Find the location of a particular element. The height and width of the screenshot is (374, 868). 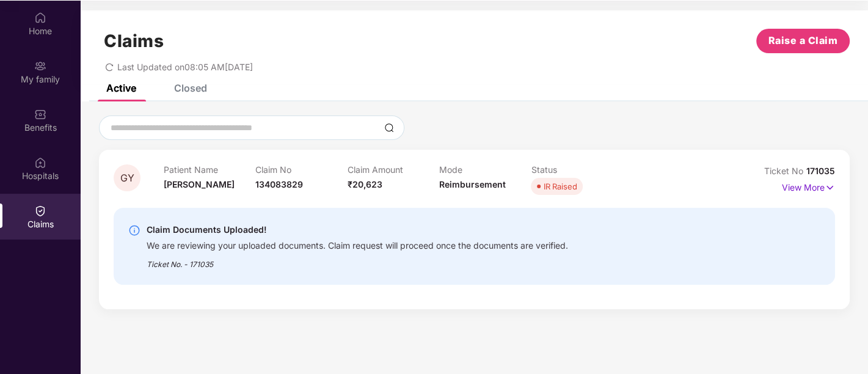

span: redo is located at coordinates (109, 67).